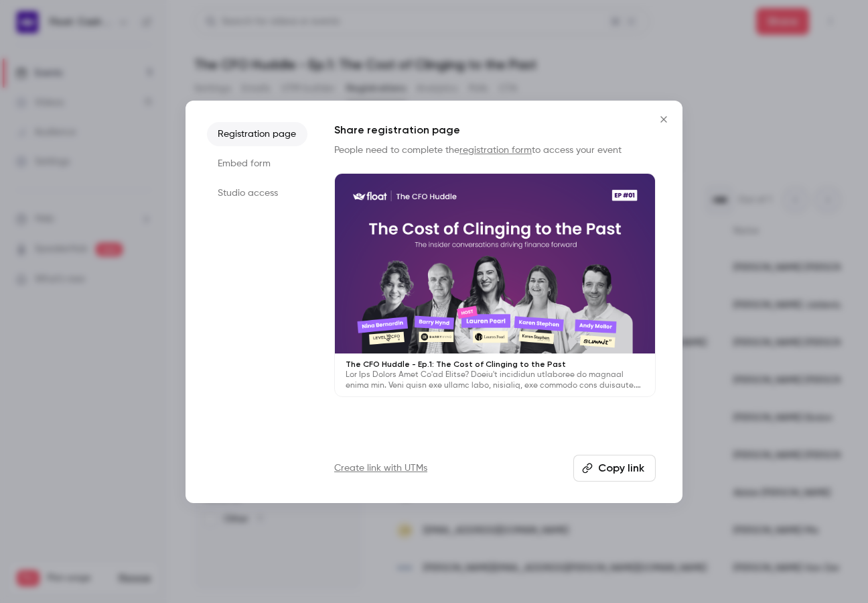 The width and height of the screenshot is (868, 603). Describe the element at coordinates (257, 164) in the screenshot. I see `li: Embed form` at that location.